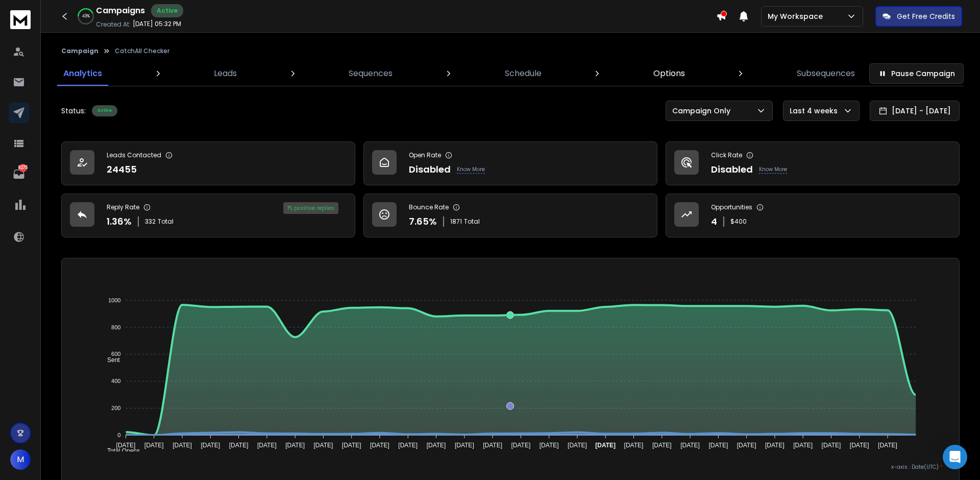 This screenshot has width=980, height=480. I want to click on a: Leads Contacted24455, so click(208, 163).